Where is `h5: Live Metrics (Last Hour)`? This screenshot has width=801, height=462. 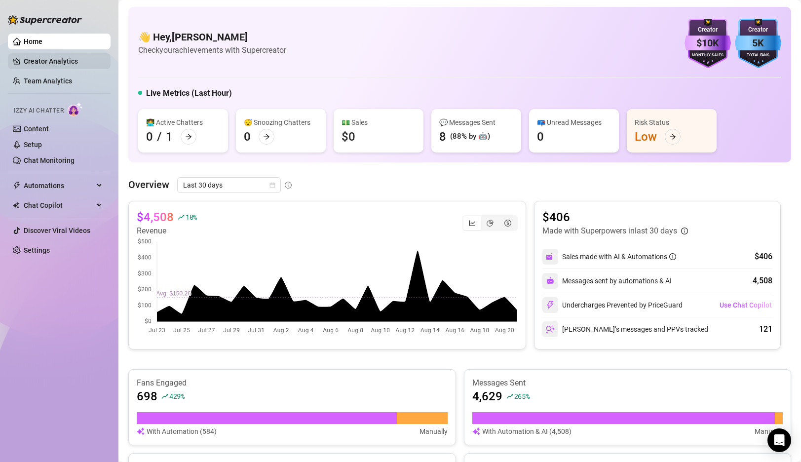 h5: Live Metrics (Last Hour) is located at coordinates (189, 93).